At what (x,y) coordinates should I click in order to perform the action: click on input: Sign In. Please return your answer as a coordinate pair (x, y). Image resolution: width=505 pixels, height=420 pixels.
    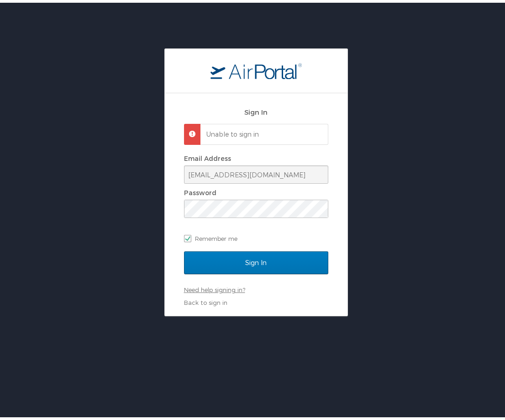
    Looking at the image, I should click on (256, 260).